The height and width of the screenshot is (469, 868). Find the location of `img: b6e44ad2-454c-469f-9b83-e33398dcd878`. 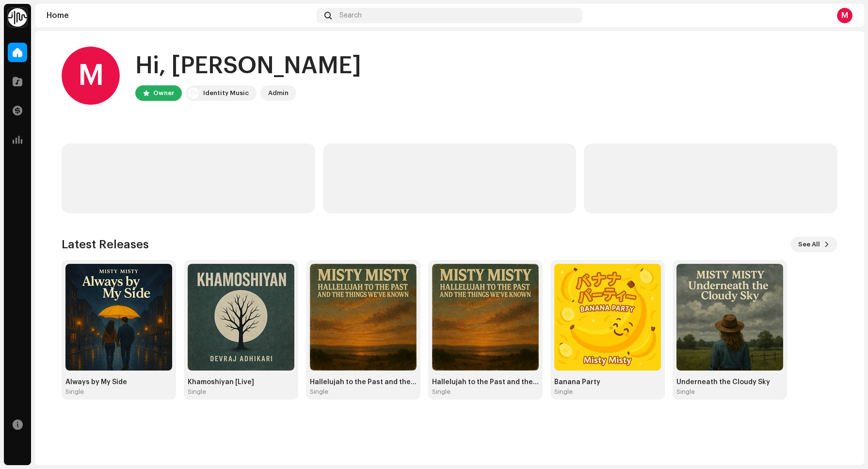

img: b6e44ad2-454c-469f-9b83-e33398dcd878 is located at coordinates (241, 317).